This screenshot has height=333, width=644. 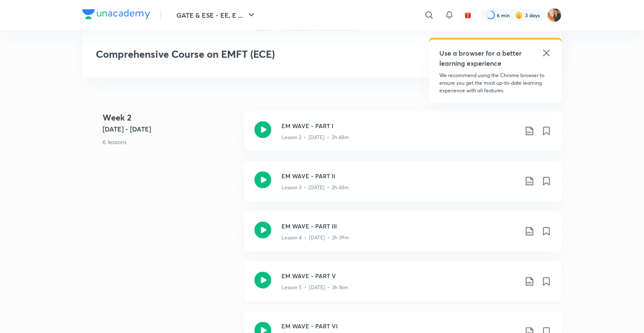 What do you see at coordinates (555, 15) in the screenshot?
I see `img: Ayush sagitra` at bounding box center [555, 15].